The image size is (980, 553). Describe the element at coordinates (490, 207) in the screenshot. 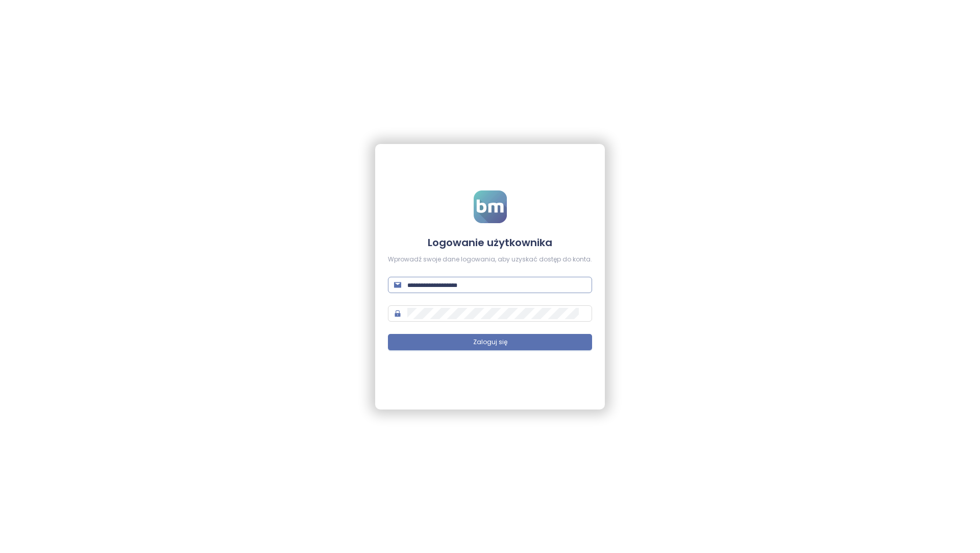

I see `img: logo` at that location.